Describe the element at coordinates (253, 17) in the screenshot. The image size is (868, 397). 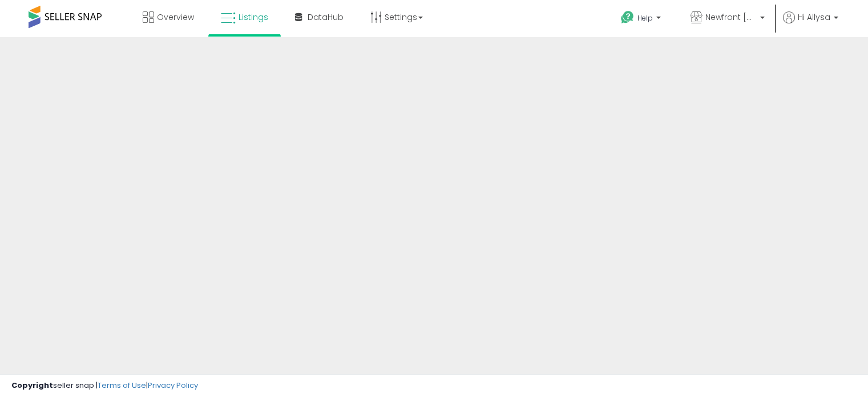
I see `span: Listings` at that location.